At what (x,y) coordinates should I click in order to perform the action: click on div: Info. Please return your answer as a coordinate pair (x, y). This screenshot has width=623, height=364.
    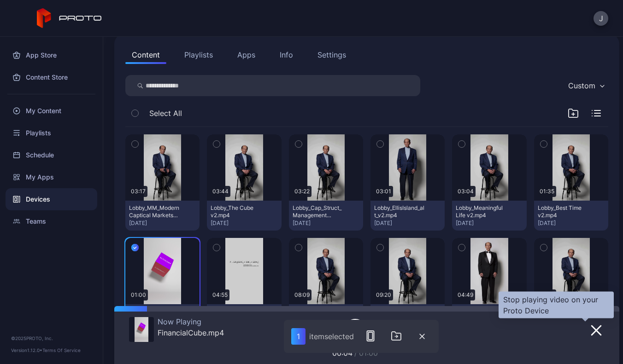
    Looking at the image, I should click on (286, 55).